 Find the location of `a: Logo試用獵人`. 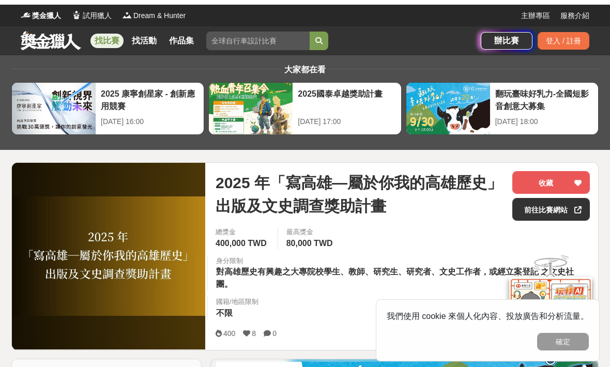

a: Logo試用獵人 is located at coordinates (91, 11).